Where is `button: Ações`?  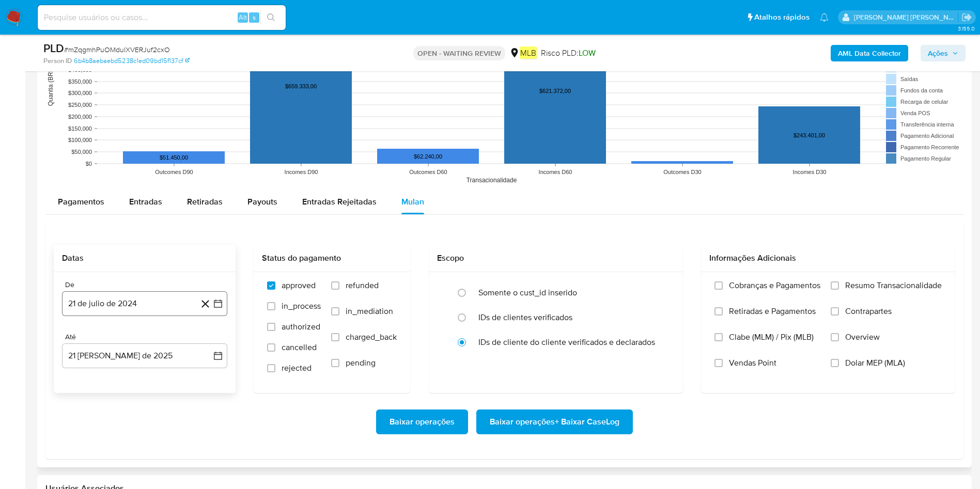 button: Ações is located at coordinates (943, 53).